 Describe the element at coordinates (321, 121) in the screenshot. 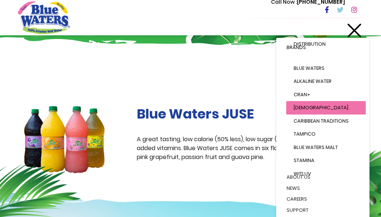

I see `span: Caribbean Traditions` at that location.